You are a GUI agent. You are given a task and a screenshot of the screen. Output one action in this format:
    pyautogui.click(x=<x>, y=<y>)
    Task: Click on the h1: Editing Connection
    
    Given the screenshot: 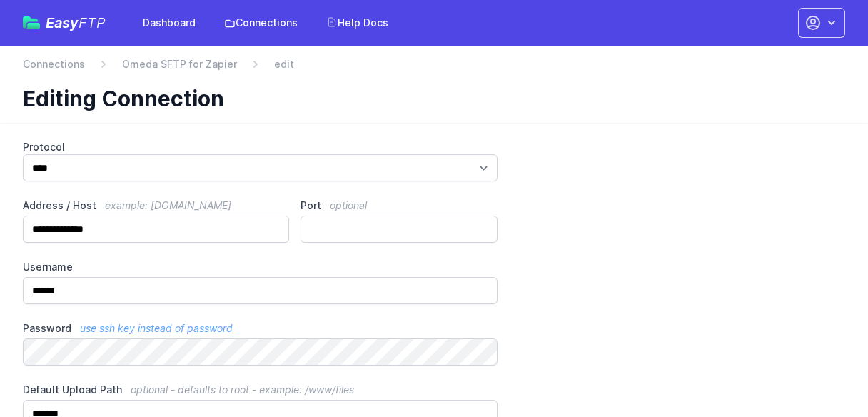 What is the action you would take?
    pyautogui.click(x=429, y=98)
    